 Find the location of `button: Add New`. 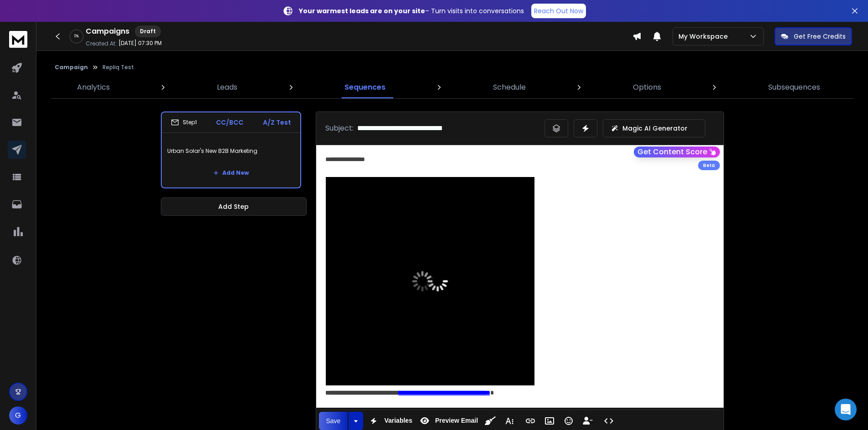

button: Add New is located at coordinates (231, 173).